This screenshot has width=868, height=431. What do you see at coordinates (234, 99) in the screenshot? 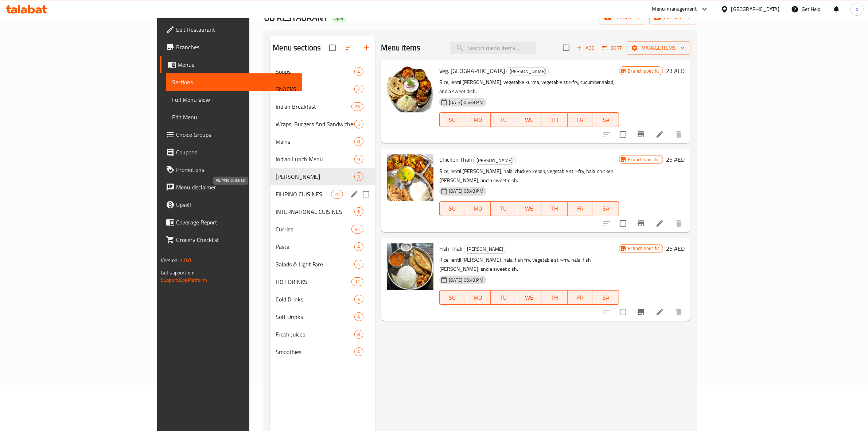
I see `span: Full Menu View` at bounding box center [234, 99].